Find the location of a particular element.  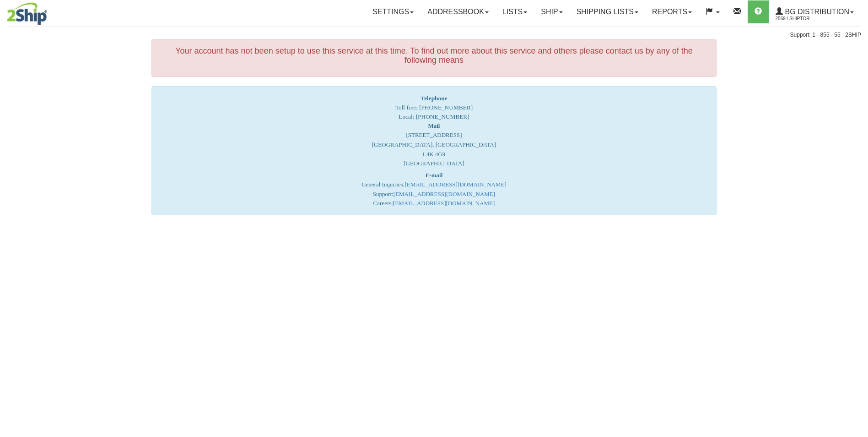

a: Settings is located at coordinates (393, 12).